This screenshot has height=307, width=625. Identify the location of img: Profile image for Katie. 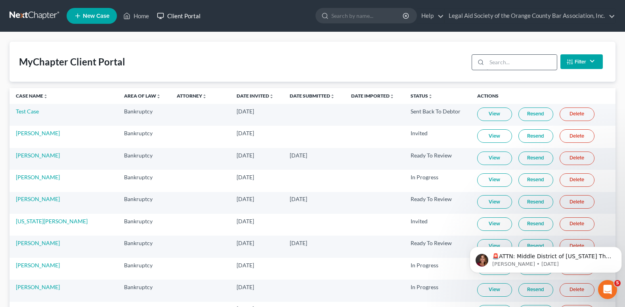
(15, 30).